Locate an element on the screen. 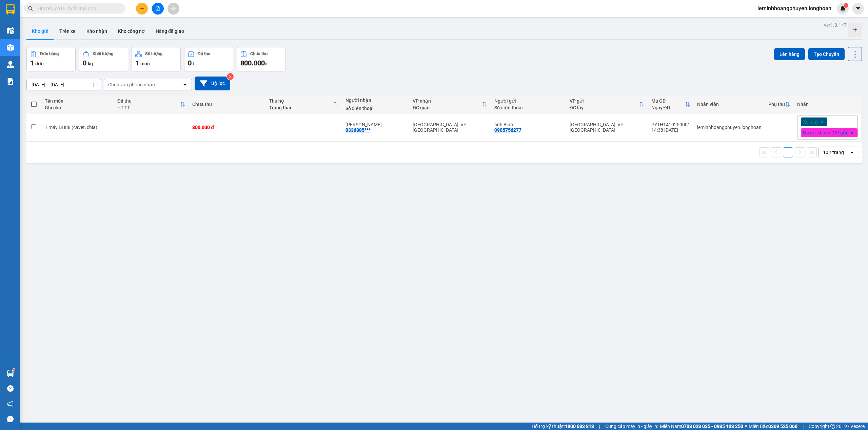  div: Ghi chú is located at coordinates (78, 108).